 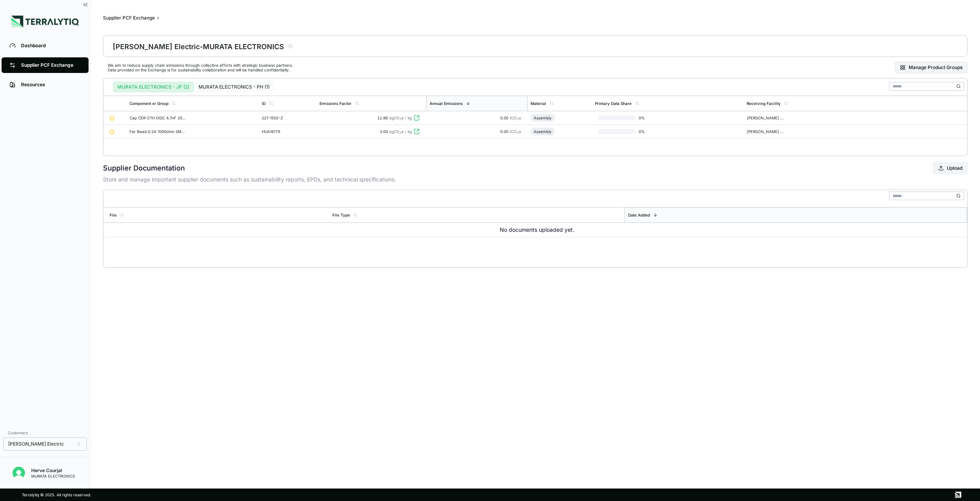 What do you see at coordinates (336, 103) in the screenshot?
I see `div: Emissions Factor` at bounding box center [336, 103].